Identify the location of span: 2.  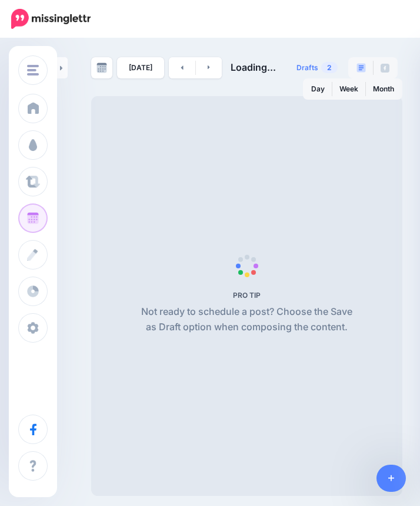
(329, 67).